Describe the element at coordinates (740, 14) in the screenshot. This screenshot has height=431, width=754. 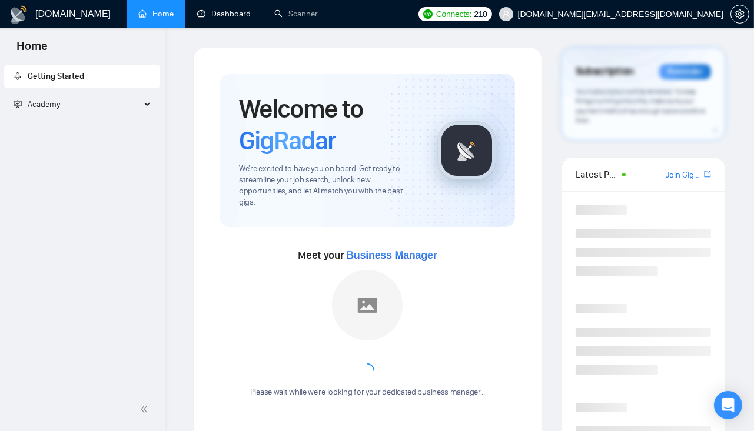
I see `a: setting` at that location.